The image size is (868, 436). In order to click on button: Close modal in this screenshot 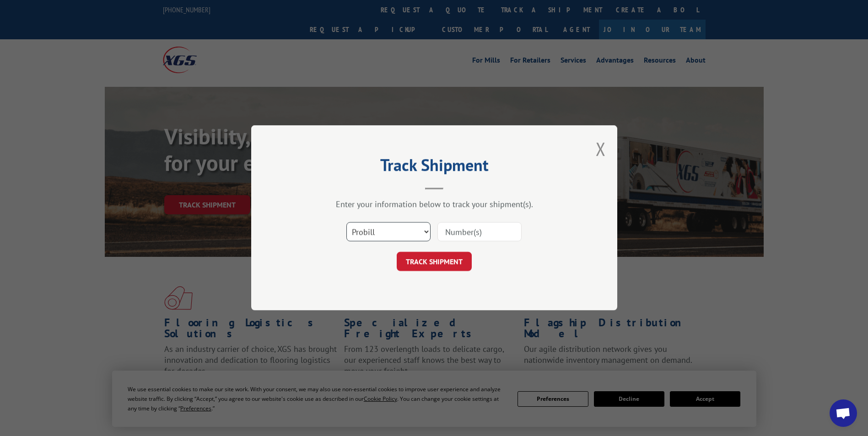, I will do `click(600, 149)`.